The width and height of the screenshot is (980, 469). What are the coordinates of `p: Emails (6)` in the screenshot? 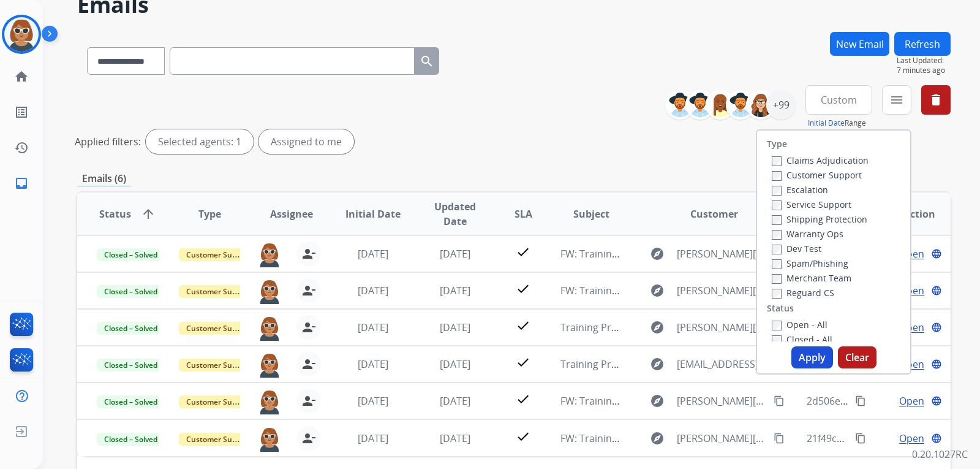 It's located at (105, 178).